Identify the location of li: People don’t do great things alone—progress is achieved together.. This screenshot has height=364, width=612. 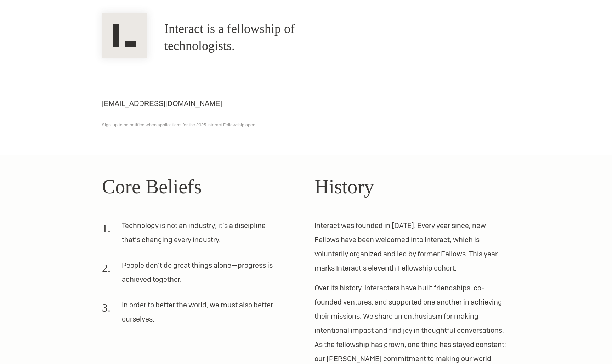
(191, 275).